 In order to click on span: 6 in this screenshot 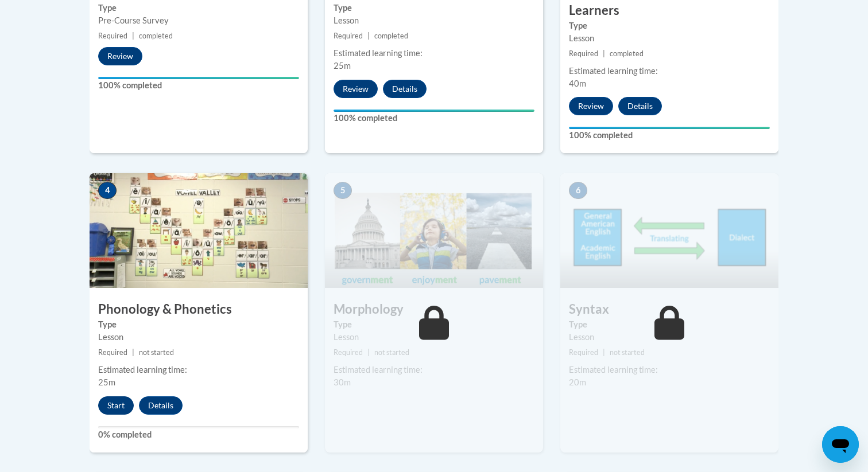, I will do `click(578, 191)`.